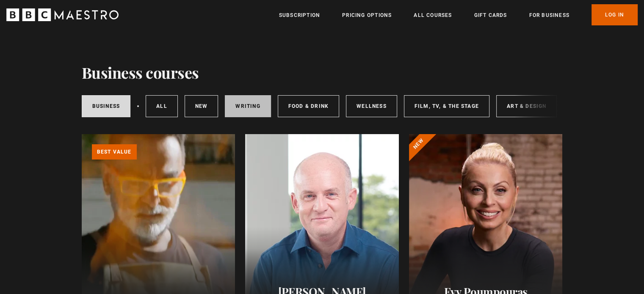 The height and width of the screenshot is (294, 644). What do you see at coordinates (299, 15) in the screenshot?
I see `a: Subscription` at bounding box center [299, 15].